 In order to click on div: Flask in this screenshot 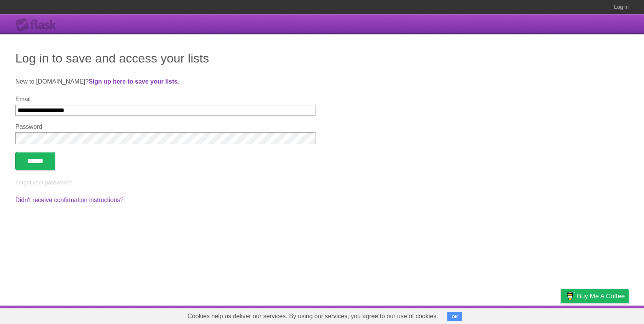, I will do `click(38, 25)`.